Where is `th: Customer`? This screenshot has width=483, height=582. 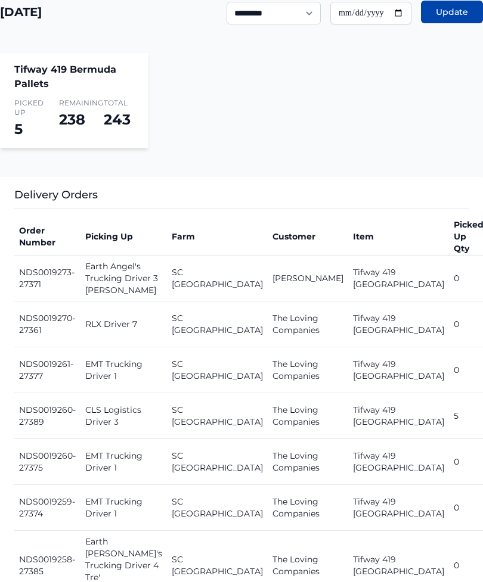 th: Customer is located at coordinates (307, 237).